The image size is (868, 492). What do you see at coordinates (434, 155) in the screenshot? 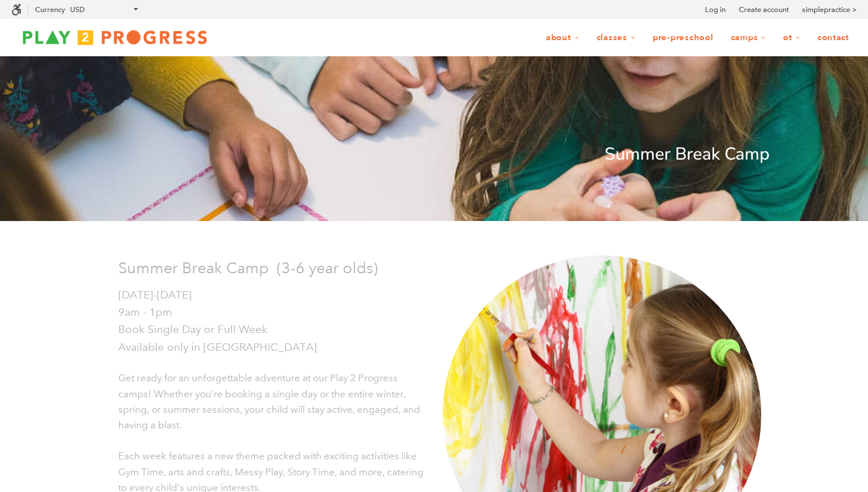
I see `p: Summer Break Camp` at bounding box center [434, 155].